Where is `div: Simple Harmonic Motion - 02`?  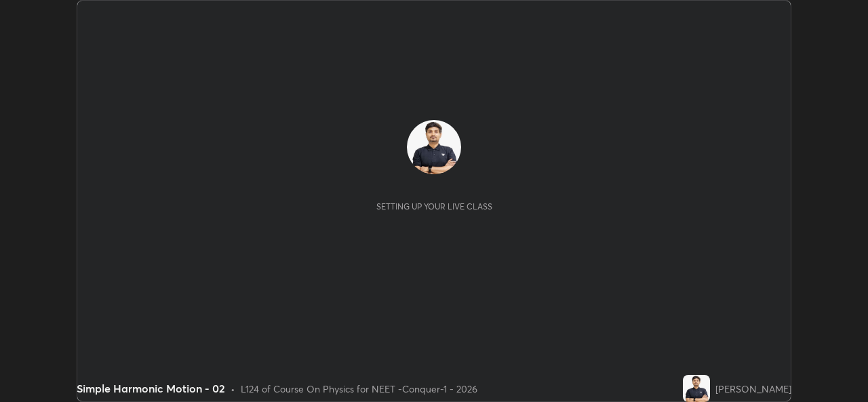 div: Simple Harmonic Motion - 02 is located at coordinates (151, 389).